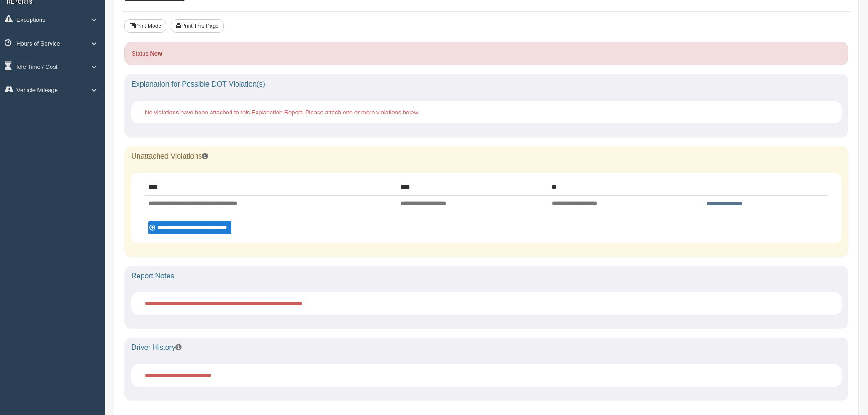 The image size is (868, 415). I want to click on button: Print Mode, so click(146, 26).